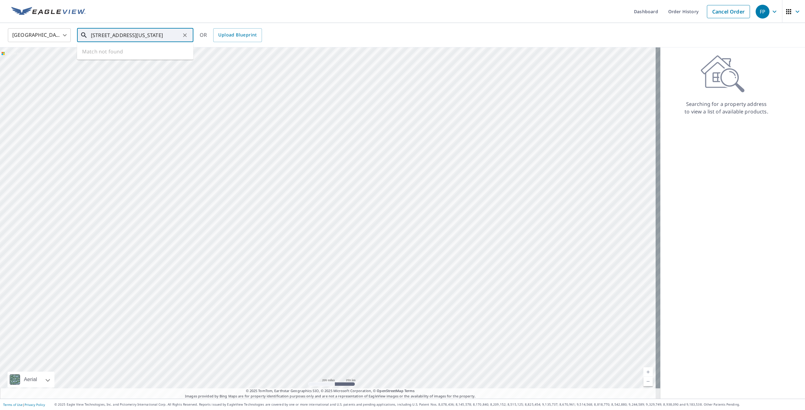  What do you see at coordinates (330, 391) in the screenshot?
I see `span: © 2025 TomTom, Earthstar Geographics SIO, © 2025 Microsoft Corporation, ©` at bounding box center [330, 391].